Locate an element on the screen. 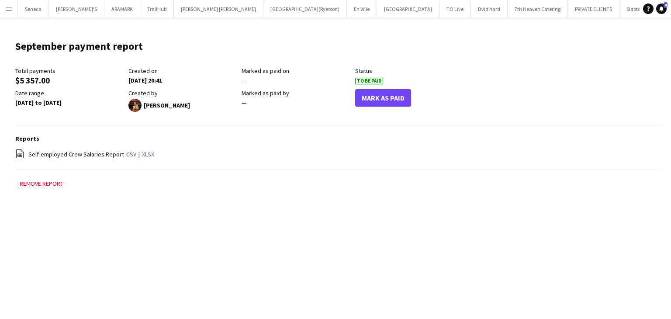 This screenshot has height=319, width=671. button: TO Live is located at coordinates (455, 9).